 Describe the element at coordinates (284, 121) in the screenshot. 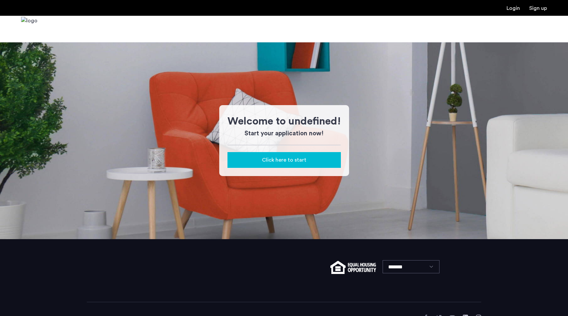

I see `h1: Welcome to undefined!` at that location.